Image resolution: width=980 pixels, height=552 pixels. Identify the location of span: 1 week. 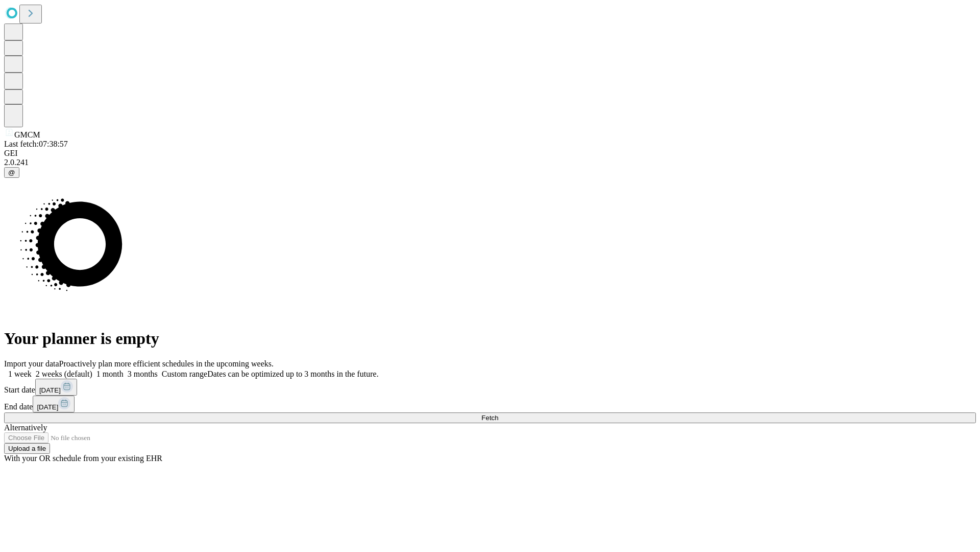
(20, 374).